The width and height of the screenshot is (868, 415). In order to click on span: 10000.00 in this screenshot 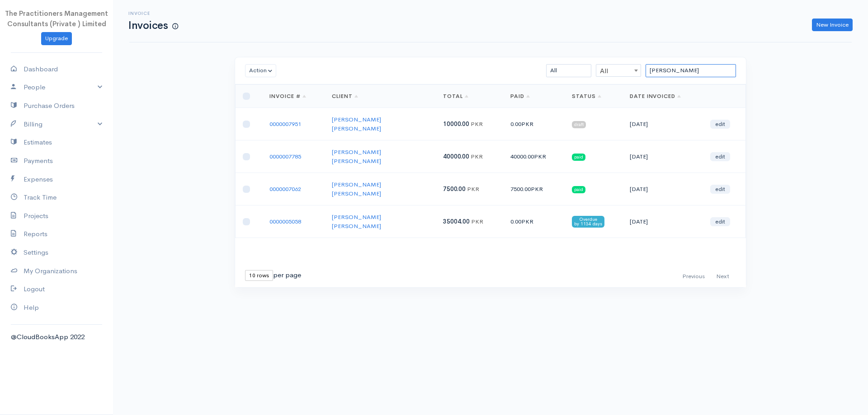, I will do `click(456, 124)`.